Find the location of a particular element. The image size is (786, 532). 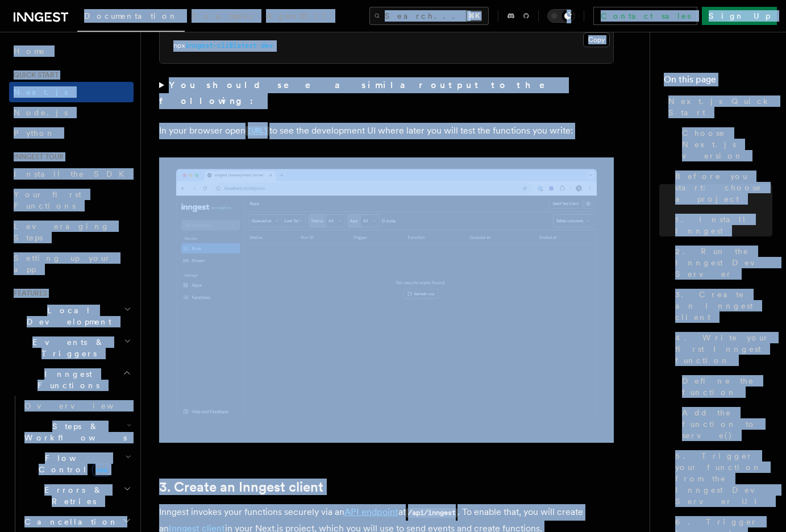

button: Local Development is located at coordinates (71, 316).